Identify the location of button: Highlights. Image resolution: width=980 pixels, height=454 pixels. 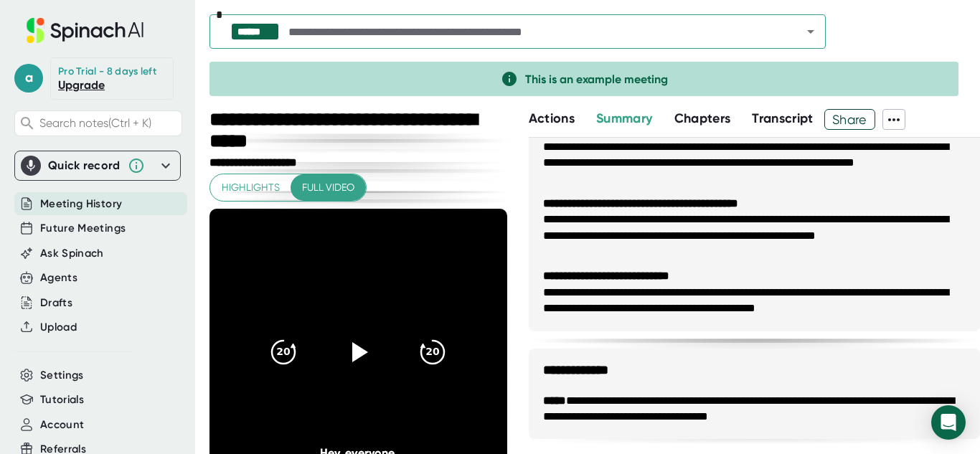
(250, 187).